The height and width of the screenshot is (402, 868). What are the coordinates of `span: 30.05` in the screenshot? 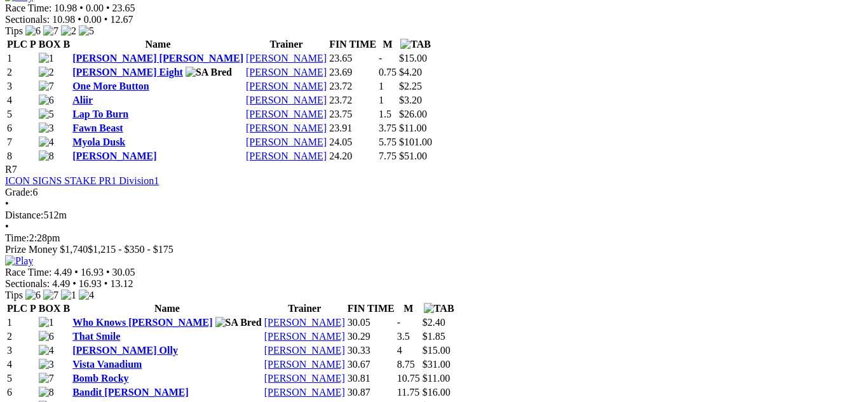 It's located at (124, 271).